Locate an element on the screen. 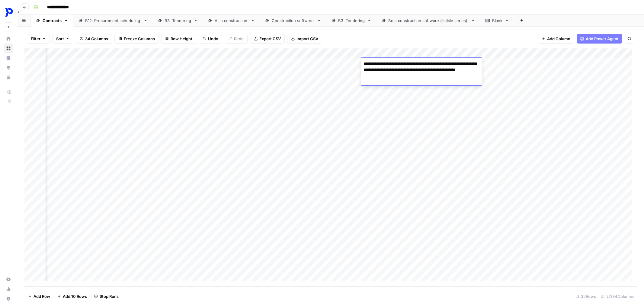 The width and height of the screenshot is (644, 306). a: Blank is located at coordinates (497, 21).